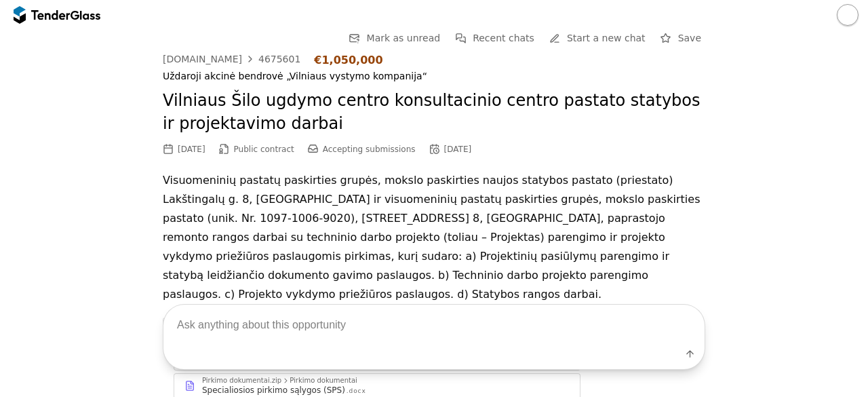  I want to click on span: Save, so click(690, 38).